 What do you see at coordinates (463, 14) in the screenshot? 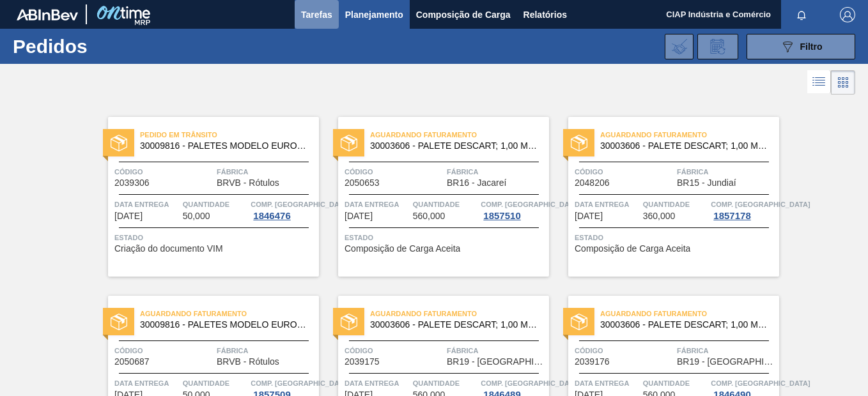
I see `span: Composição de Carga` at bounding box center [463, 14].